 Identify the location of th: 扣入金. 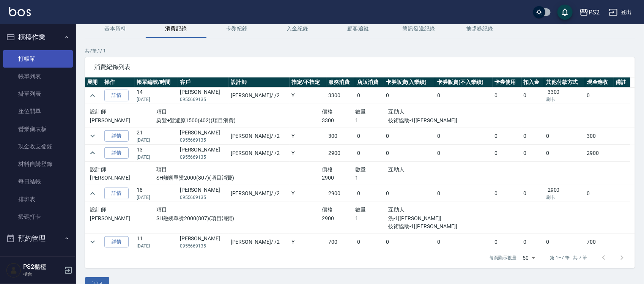
(532, 82).